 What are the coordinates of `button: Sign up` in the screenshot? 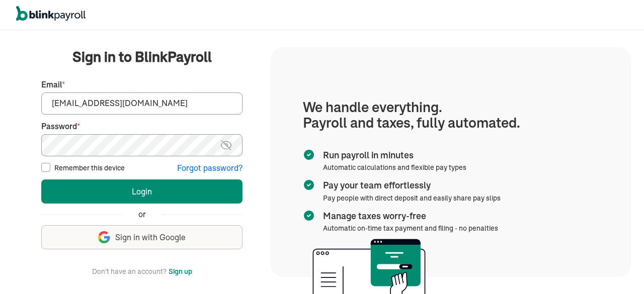 It's located at (180, 272).